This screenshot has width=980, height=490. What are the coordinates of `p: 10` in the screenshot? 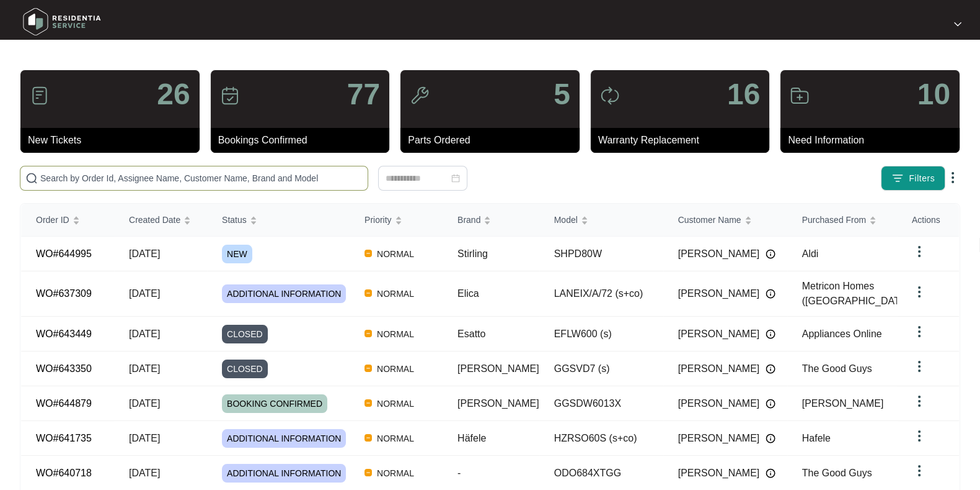 It's located at (934, 95).